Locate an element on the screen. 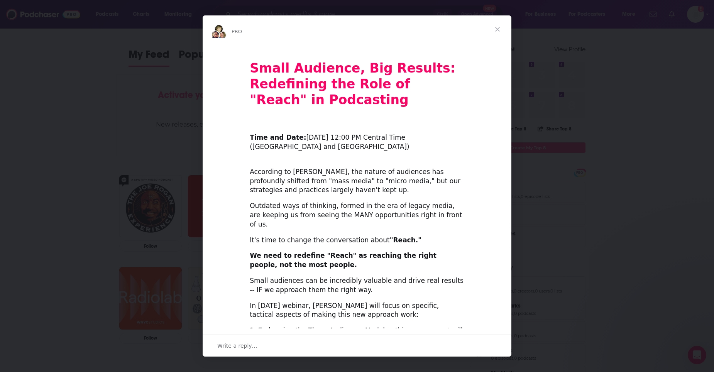 This screenshot has width=714, height=372. b: We need to redefine "Reach" as reaching the right people, not the most people. is located at coordinates (343, 260).